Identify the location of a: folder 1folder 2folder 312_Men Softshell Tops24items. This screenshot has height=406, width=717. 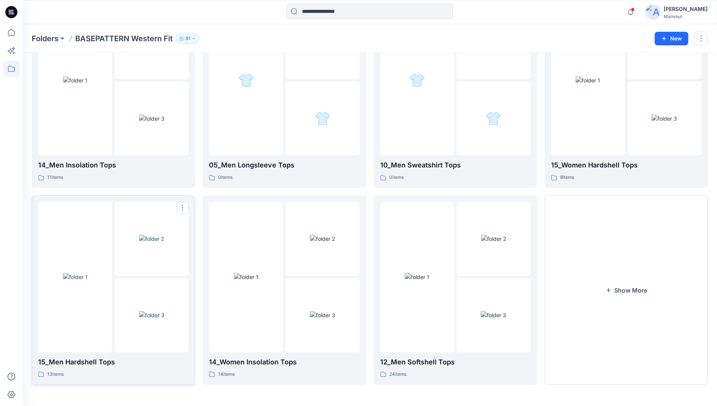
(455, 290).